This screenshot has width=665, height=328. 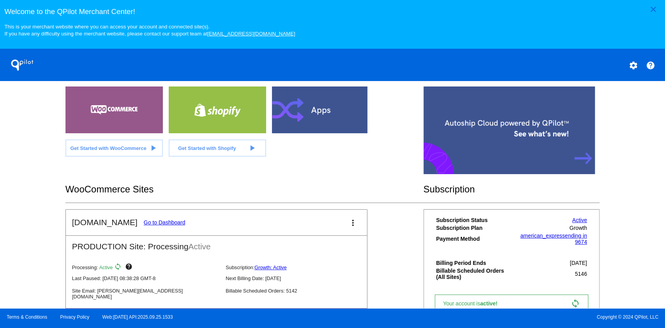 What do you see at coordinates (22, 65) in the screenshot?
I see `h1: QPilot` at bounding box center [22, 65].